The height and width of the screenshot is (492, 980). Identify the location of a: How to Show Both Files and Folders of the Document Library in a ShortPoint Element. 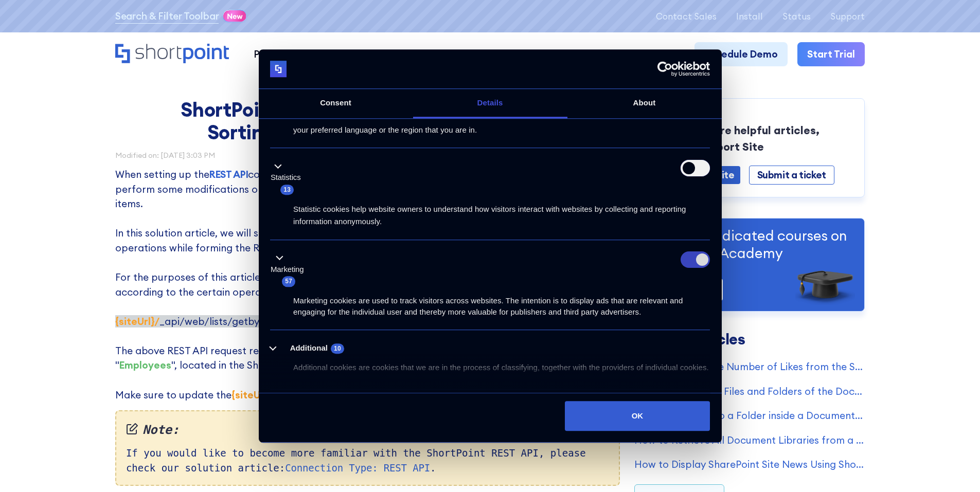
(750, 391).